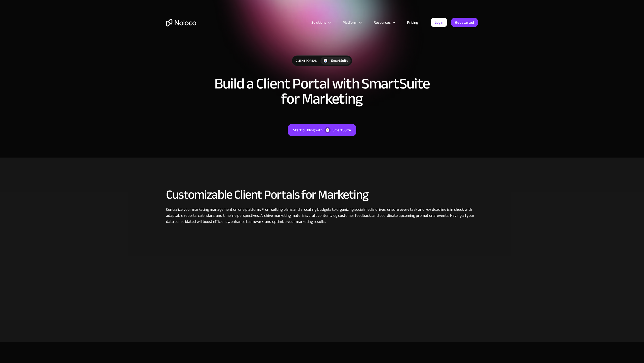 The height and width of the screenshot is (363, 644). What do you see at coordinates (413, 22) in the screenshot?
I see `a: Pricing` at bounding box center [413, 22].